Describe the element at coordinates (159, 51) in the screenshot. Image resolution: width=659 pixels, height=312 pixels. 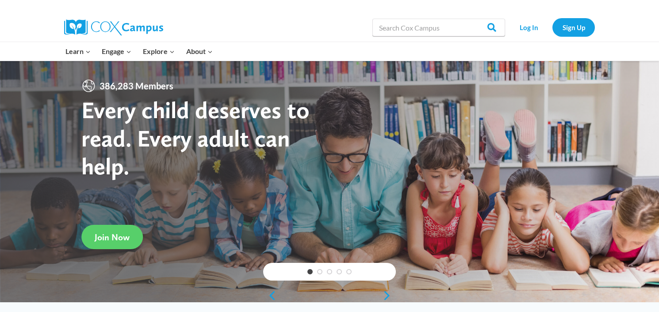
I see `span: Explore` at that location.